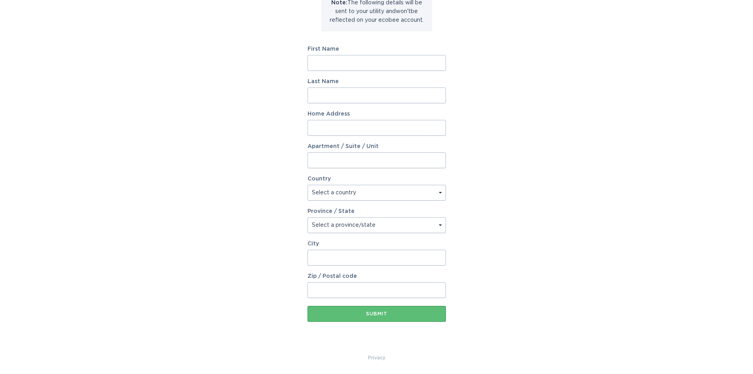 This screenshot has width=753, height=374. Describe the element at coordinates (377, 244) in the screenshot. I see `label: City` at that location.